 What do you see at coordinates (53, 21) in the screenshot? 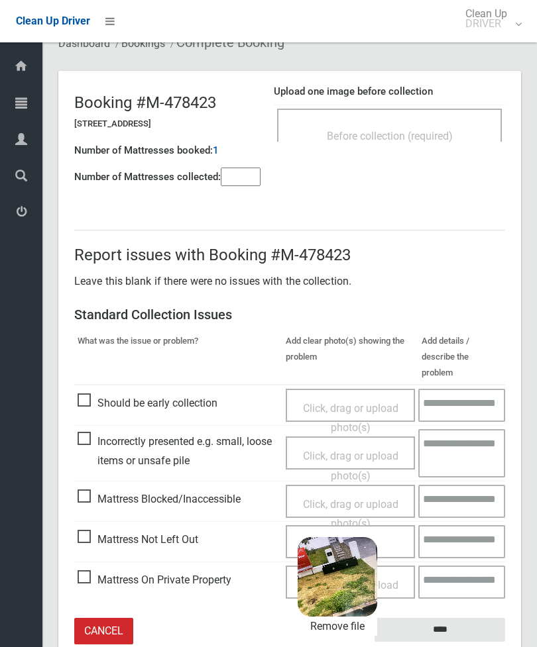
I see `span: Clean Up Driver` at bounding box center [53, 21].